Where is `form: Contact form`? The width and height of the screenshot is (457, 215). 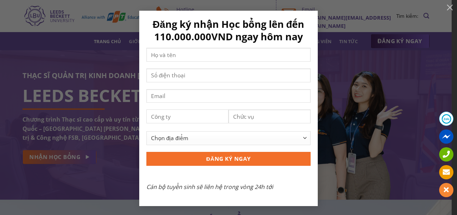
form: Contact form is located at coordinates (229, 105).